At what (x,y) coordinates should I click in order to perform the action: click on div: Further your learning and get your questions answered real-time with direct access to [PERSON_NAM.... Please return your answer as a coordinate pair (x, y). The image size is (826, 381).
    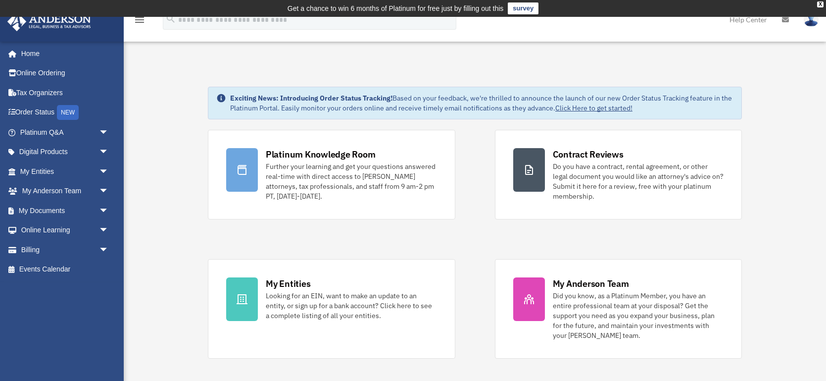
    Looking at the image, I should click on (351, 181).